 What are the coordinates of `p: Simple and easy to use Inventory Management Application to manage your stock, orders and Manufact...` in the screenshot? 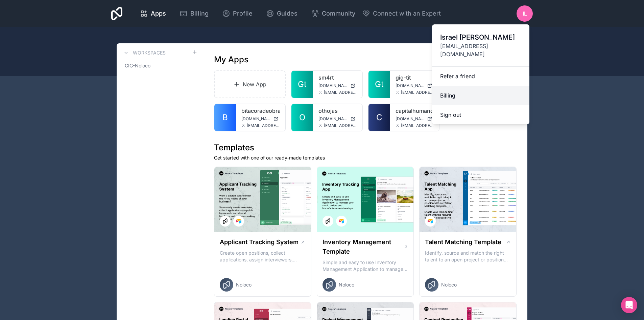 It's located at (365, 265).